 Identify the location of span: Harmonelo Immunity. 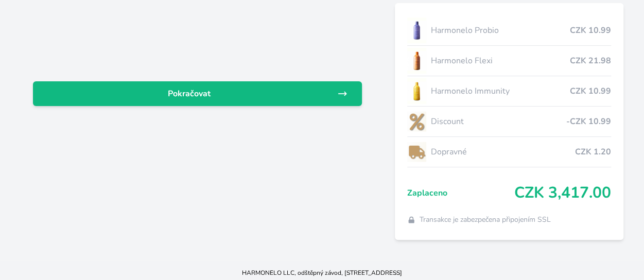
(500, 91).